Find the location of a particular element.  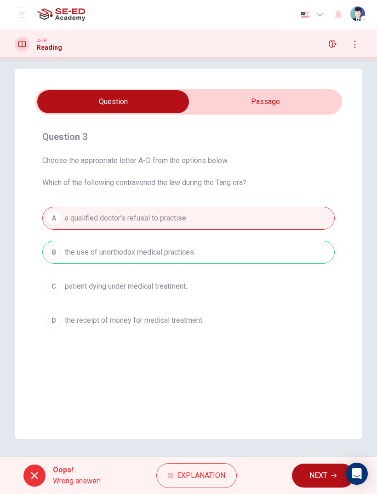

h1: Reading is located at coordinates (49, 47).